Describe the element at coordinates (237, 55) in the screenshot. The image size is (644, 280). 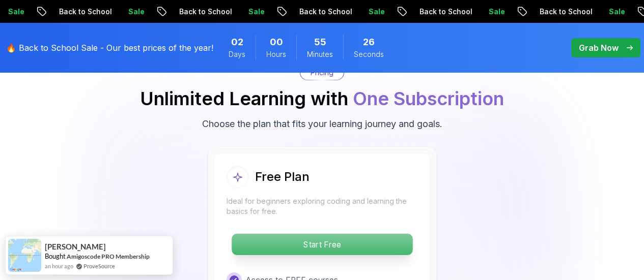
I see `span: Days` at that location.